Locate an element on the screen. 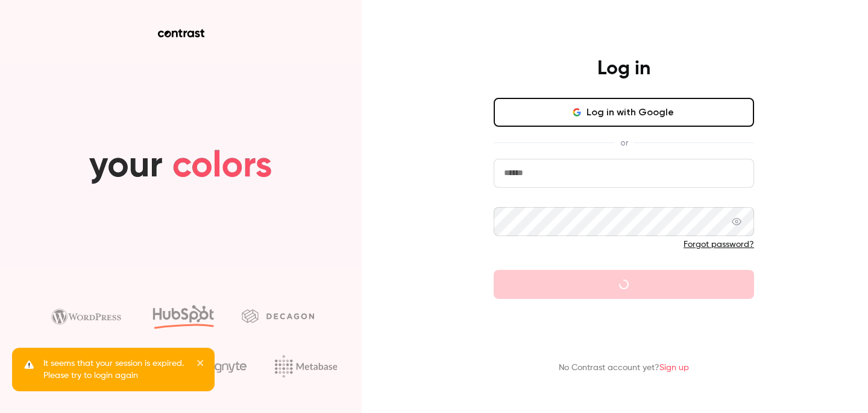 The width and height of the screenshot is (868, 413). a: Sign up is located at coordinates (674, 367).